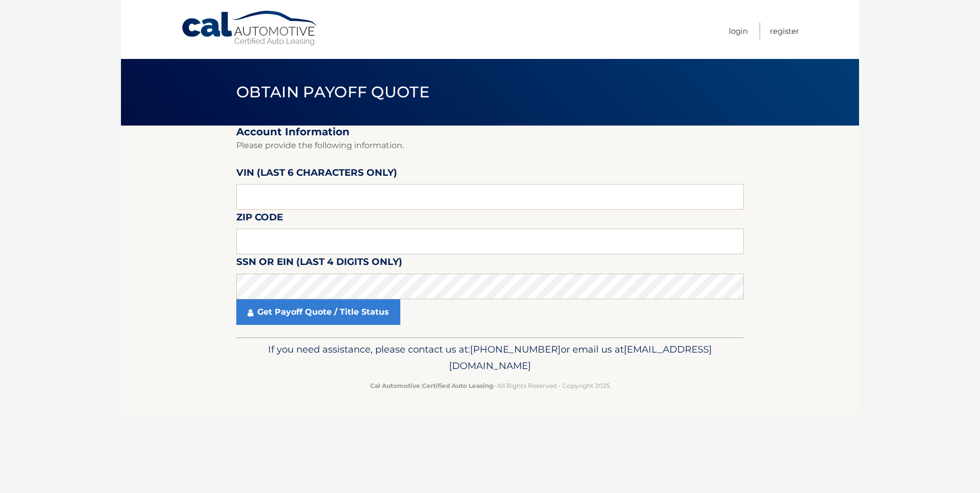 The height and width of the screenshot is (493, 980). I want to click on span: Obtain Payoff Quote, so click(333, 91).